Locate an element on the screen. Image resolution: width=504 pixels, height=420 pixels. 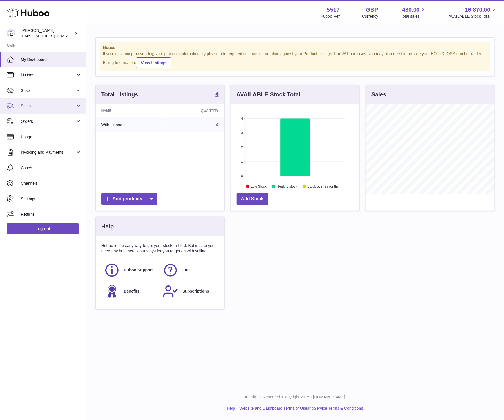
span: AVAILABLE Stock Total is located at coordinates (472, 17).